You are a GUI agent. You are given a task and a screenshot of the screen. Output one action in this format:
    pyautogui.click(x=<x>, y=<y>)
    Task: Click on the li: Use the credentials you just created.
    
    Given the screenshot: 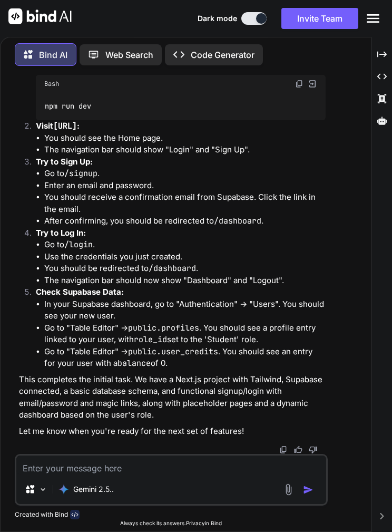 What is the action you would take?
    pyautogui.click(x=185, y=257)
    